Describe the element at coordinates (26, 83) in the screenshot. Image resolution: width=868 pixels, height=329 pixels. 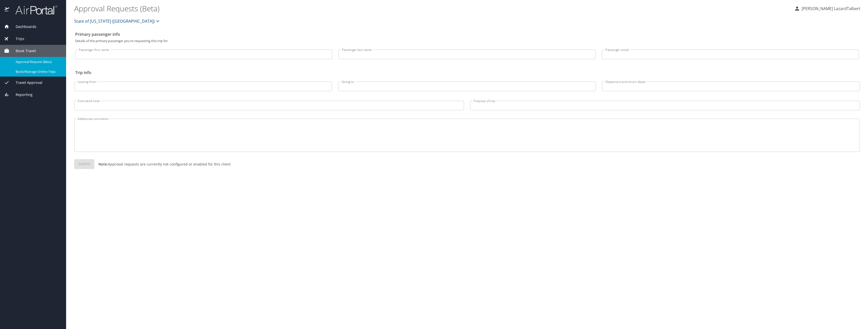
I see `span: Travel Approval` at that location.